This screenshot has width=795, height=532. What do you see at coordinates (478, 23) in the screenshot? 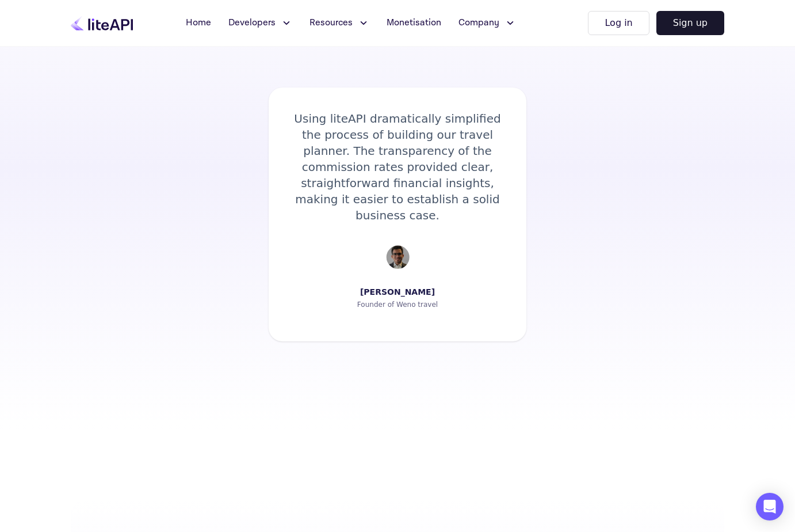
I see `span: Company` at bounding box center [478, 23].